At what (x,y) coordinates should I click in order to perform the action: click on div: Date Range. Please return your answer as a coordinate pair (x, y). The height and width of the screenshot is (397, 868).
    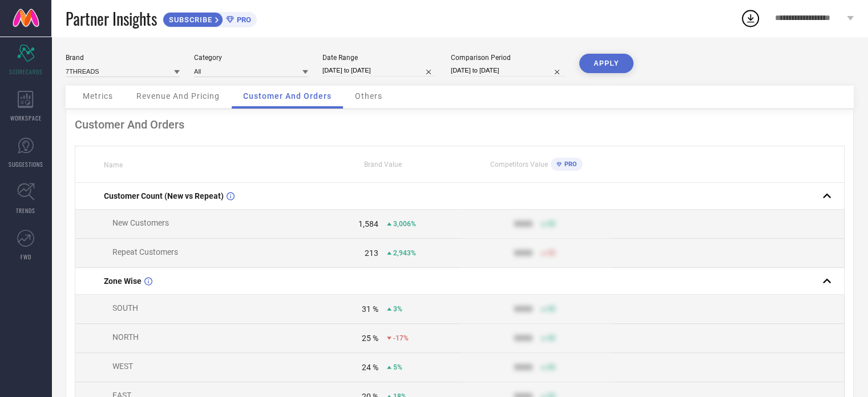
    Looking at the image, I should click on (380, 58).